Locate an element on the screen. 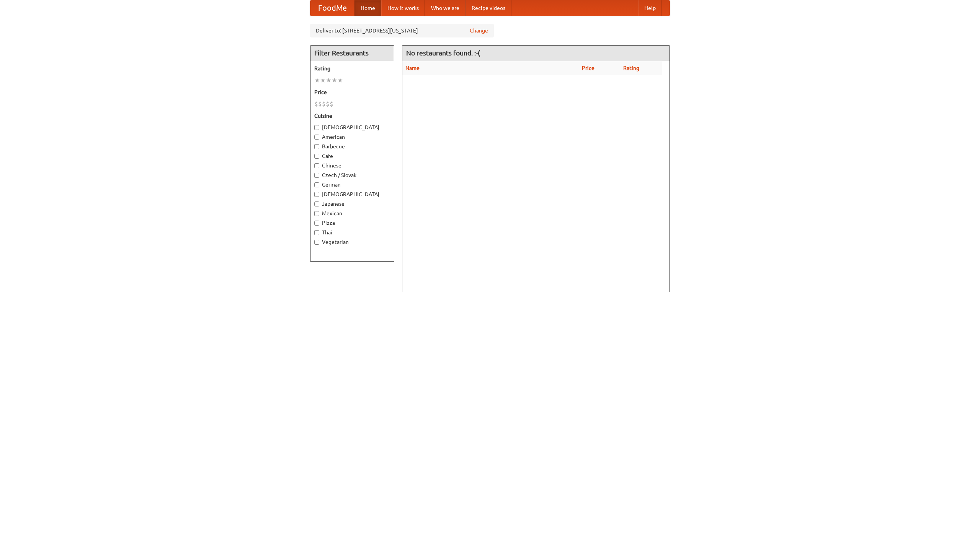 Image resolution: width=980 pixels, height=541 pixels. a: Name is located at coordinates (412, 68).